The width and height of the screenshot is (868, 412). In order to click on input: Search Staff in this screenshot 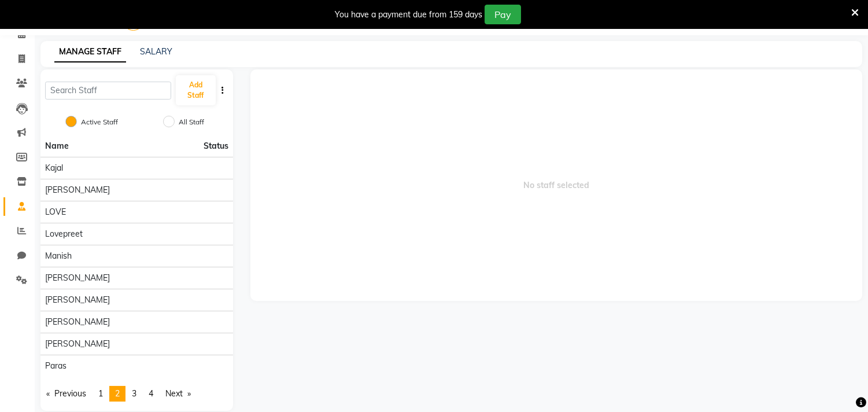, I will do `click(108, 90)`.